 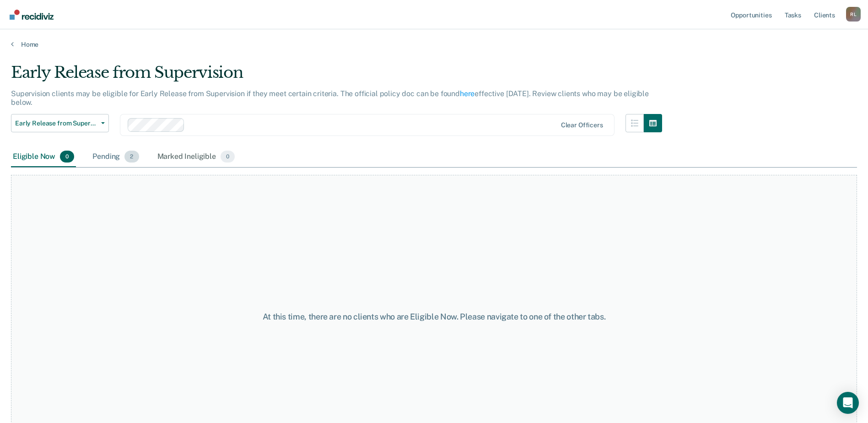 I want to click on a: Home, so click(x=434, y=44).